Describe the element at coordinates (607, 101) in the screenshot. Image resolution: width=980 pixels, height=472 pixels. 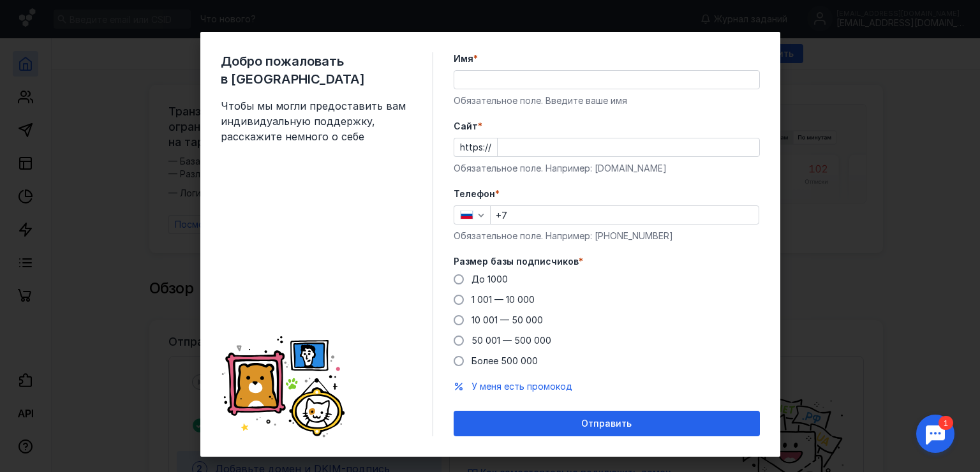
I see `div: Обязательное поле. Введите ваше имя` at that location.